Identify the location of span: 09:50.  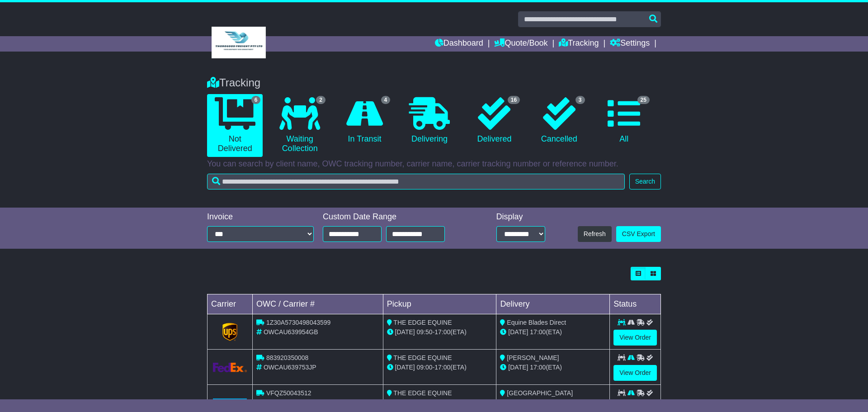
(424, 332).